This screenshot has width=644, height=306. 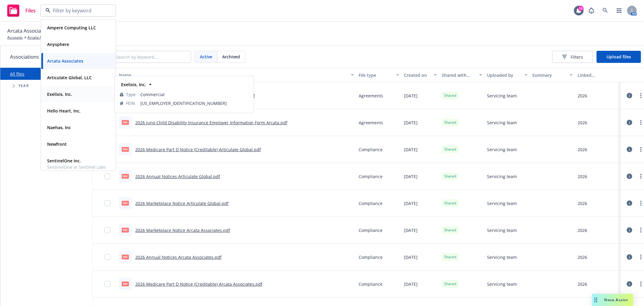 What do you see at coordinates (65, 61) in the screenshot?
I see `strong: Arcata Associates` at bounding box center [65, 61].